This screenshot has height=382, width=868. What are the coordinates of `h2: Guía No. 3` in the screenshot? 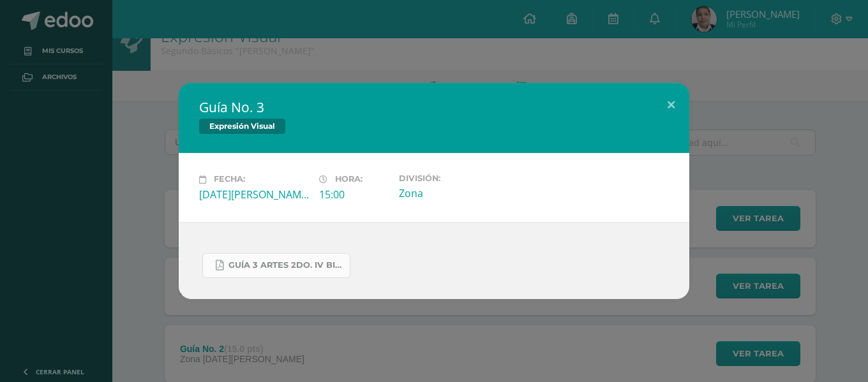 It's located at (434, 107).